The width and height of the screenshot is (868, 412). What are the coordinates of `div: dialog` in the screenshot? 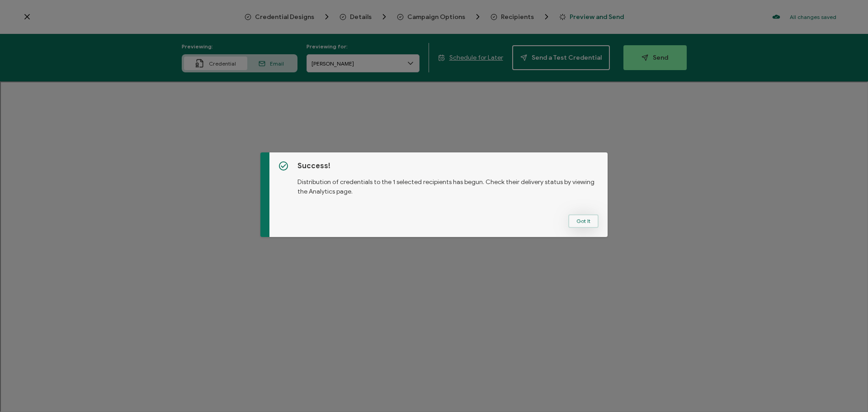 It's located at (434, 194).